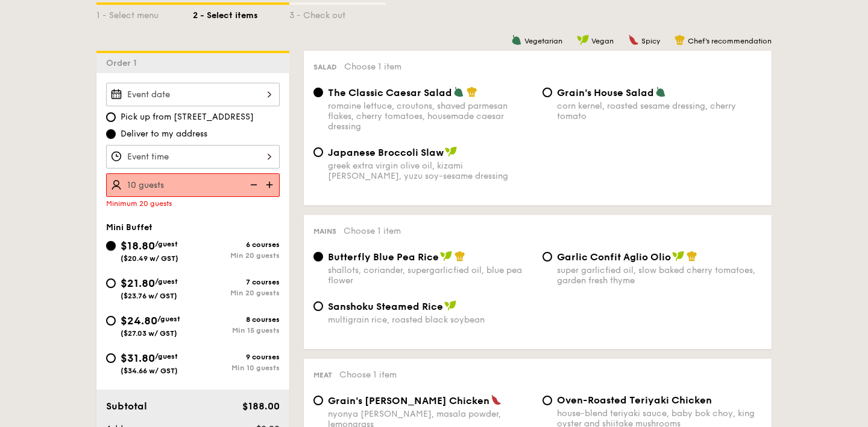 This screenshot has width=868, height=427. I want to click on span: Butterfly Blue Pea Rice, so click(383, 256).